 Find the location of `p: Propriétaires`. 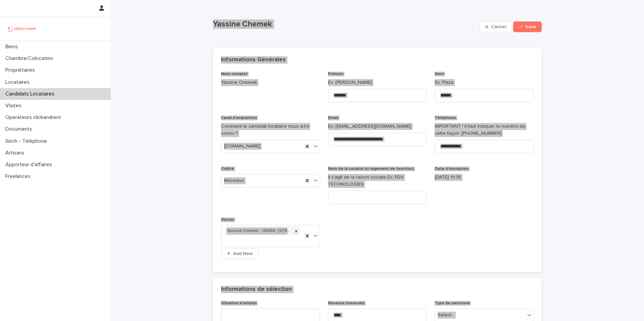

p: Propriétaires is located at coordinates (21, 70).